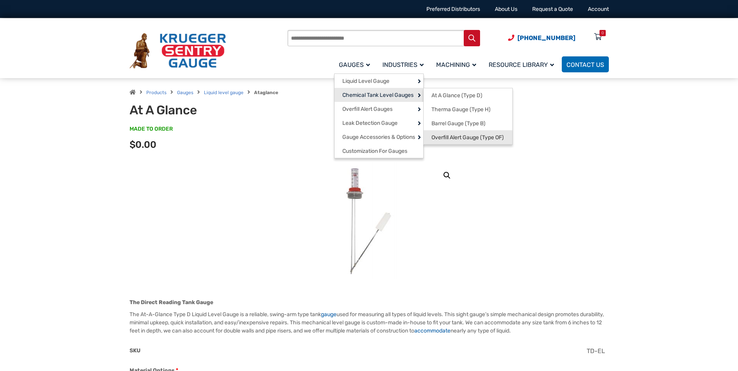 The height and width of the screenshot is (371, 738). What do you see at coordinates (156, 93) in the screenshot?
I see `a: Products` at bounding box center [156, 93].